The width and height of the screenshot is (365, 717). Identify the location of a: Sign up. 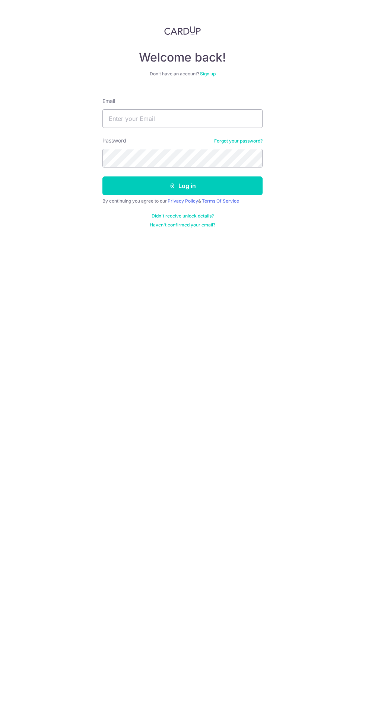
(208, 73).